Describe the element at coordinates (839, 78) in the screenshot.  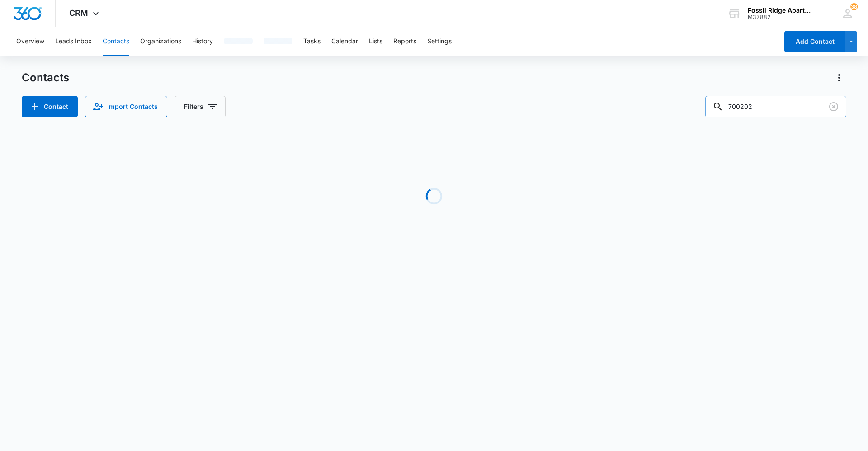
I see `button: Actions` at that location.